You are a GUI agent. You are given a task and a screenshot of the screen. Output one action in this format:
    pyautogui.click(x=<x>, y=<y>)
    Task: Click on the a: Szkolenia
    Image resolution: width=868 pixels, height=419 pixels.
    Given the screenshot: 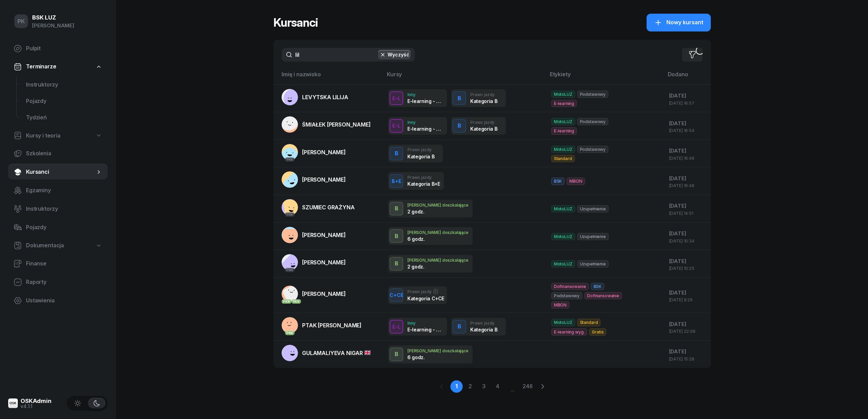 What is the action you would take?
    pyautogui.click(x=58, y=154)
    